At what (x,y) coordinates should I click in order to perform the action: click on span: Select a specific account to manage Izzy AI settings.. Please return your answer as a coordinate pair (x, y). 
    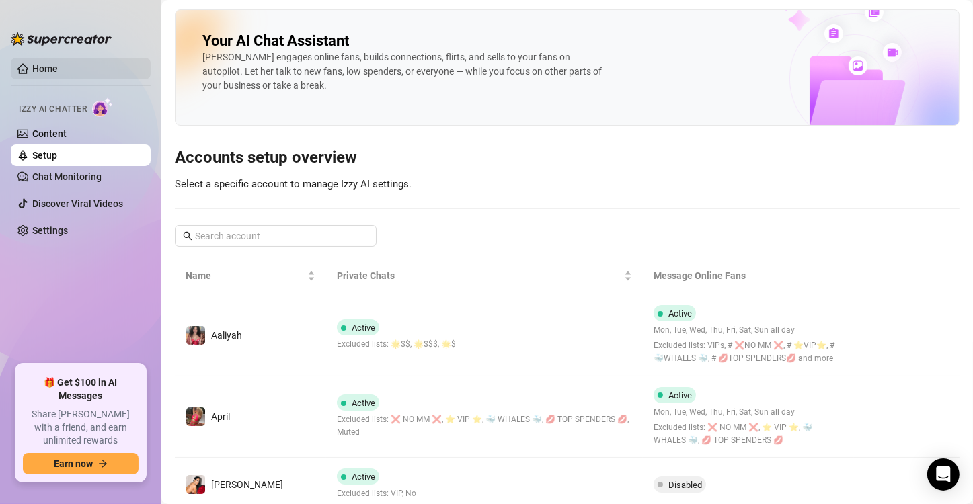
    Looking at the image, I should click on (293, 184).